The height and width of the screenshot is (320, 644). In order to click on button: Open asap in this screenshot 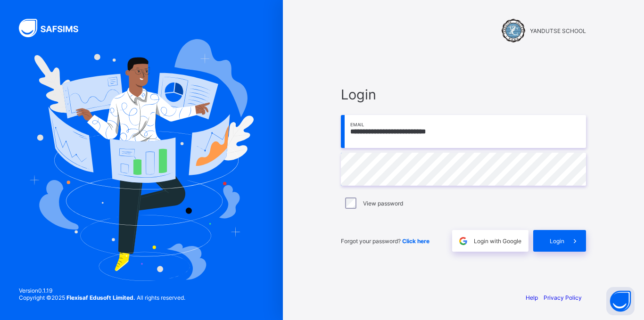, I will do `click(620, 301)`.